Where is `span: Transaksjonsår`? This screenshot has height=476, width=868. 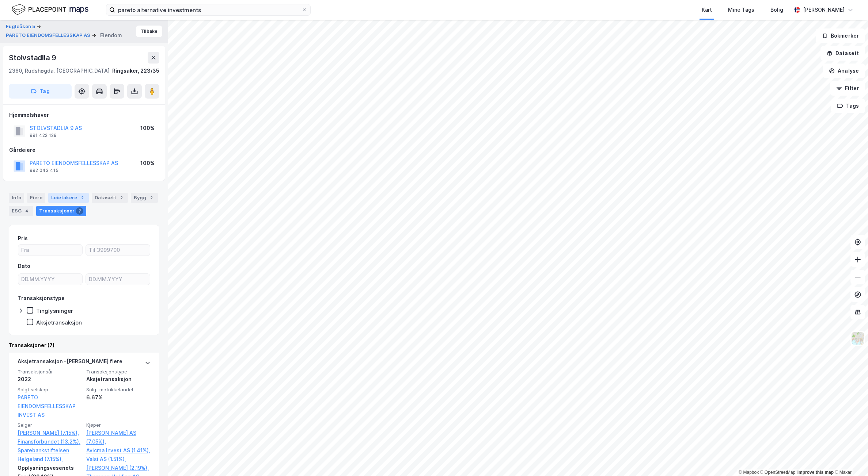
span: Transaksjonsår is located at coordinates (50, 372).